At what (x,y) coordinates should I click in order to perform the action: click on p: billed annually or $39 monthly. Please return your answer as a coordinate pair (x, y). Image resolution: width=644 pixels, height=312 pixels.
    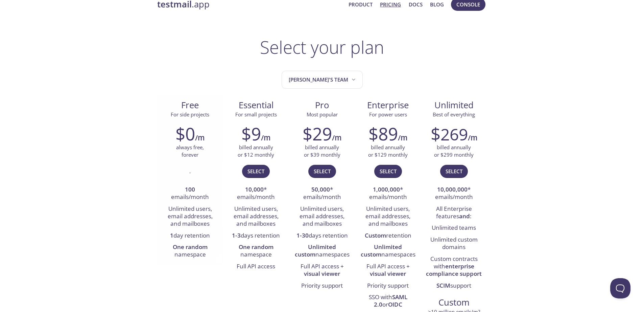
    Looking at the image, I should click on (322, 151).